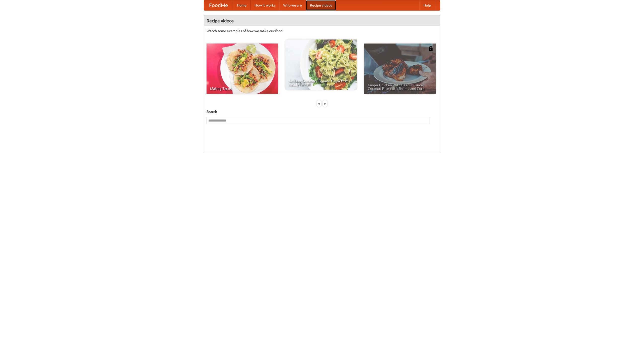 This screenshot has width=644, height=356. What do you see at coordinates (322, 31) in the screenshot?
I see `p: Watch some examples of how we make our food!` at bounding box center [322, 31].